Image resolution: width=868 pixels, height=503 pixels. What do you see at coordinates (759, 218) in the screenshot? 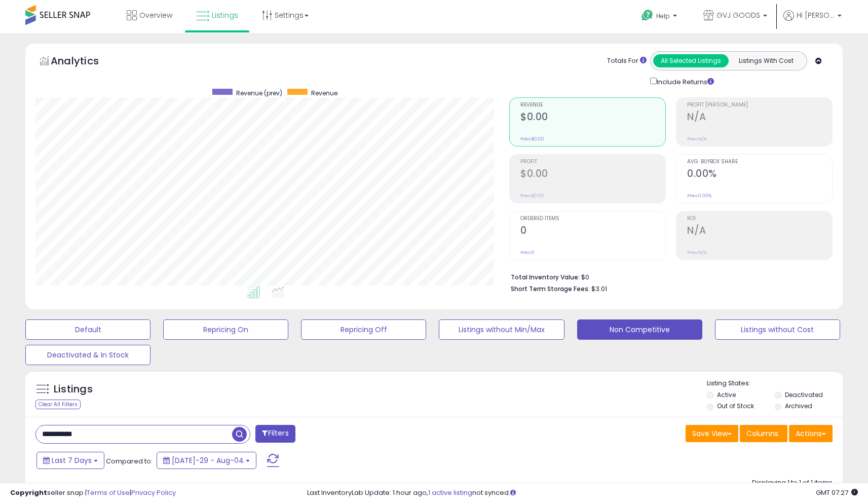
I see `span: ROI` at bounding box center [759, 218].